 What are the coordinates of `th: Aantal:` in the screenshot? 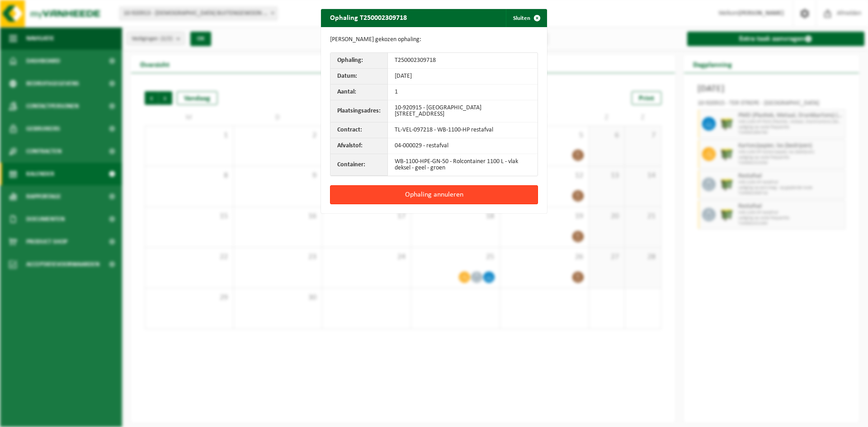 It's located at (359, 92).